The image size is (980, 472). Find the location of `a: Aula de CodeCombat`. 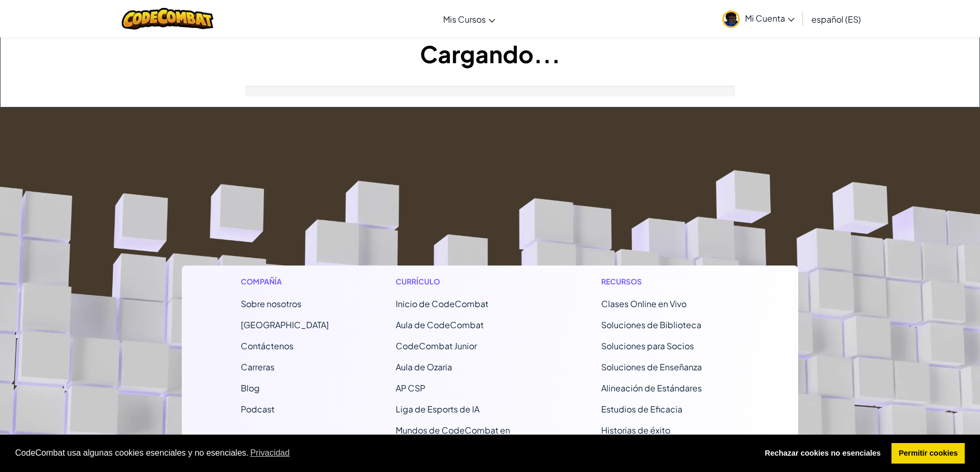

a: Aula de CodeCombat is located at coordinates (439, 324).